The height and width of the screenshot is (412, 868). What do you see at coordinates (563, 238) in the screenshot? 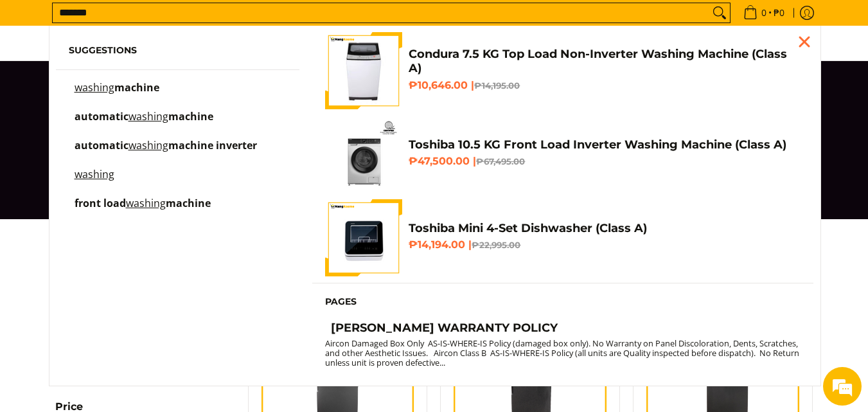
I see `a: Toshiba Mini 4-Set Dishwasher (Class A) Toshiba Mini 4-Set Dishwasher (Class A) ₱14,194.00 |₱22,9...` at bounding box center [563, 238].